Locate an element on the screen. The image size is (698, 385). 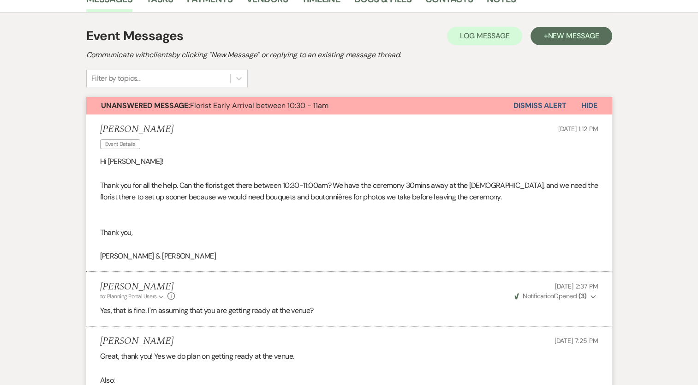
div: Filter by topics... is located at coordinates (116, 78).